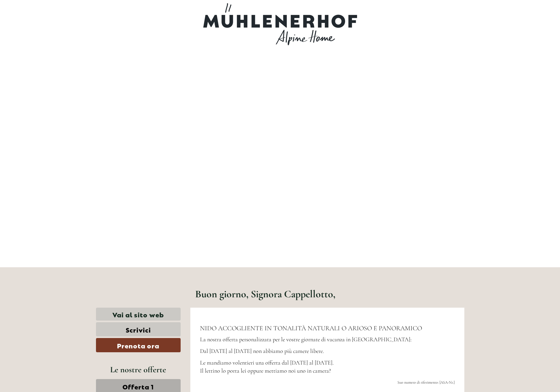  Describe the element at coordinates (426, 382) in the screenshot. I see `span: Suo numero di riferimento: [ASA-Nr.]` at that location.